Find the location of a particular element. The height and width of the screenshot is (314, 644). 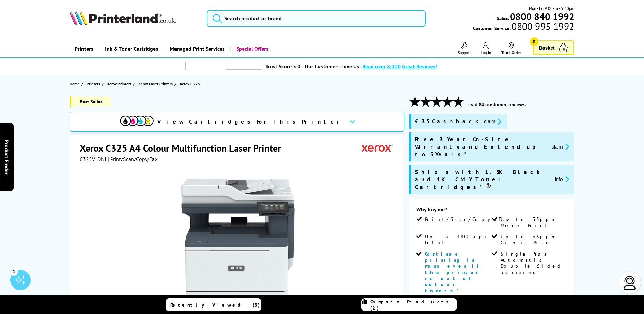

span: Free 3 Year On-Site Warranty and Extend up to 5 Years* is located at coordinates (481, 147).